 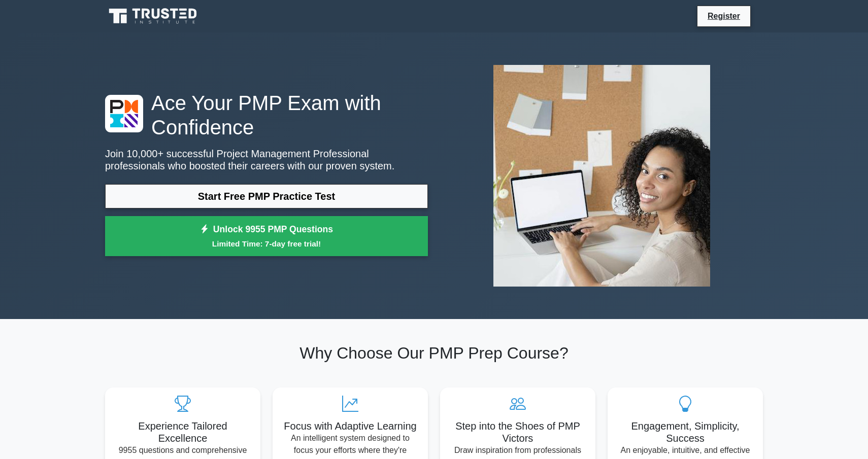 I want to click on h5: Experience Tailored Excellence, so click(x=183, y=433).